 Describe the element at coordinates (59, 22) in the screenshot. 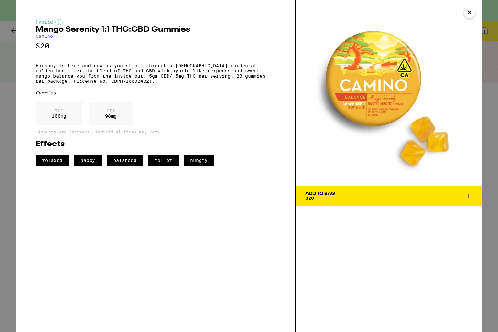

I see `img: hybridColor.svg` at that location.